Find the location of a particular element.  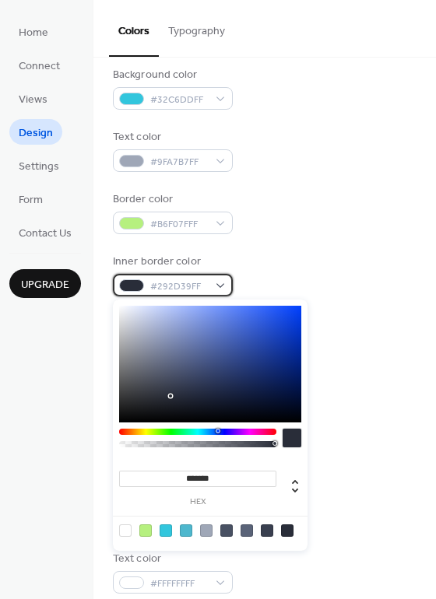

a: Form is located at coordinates (30, 198).